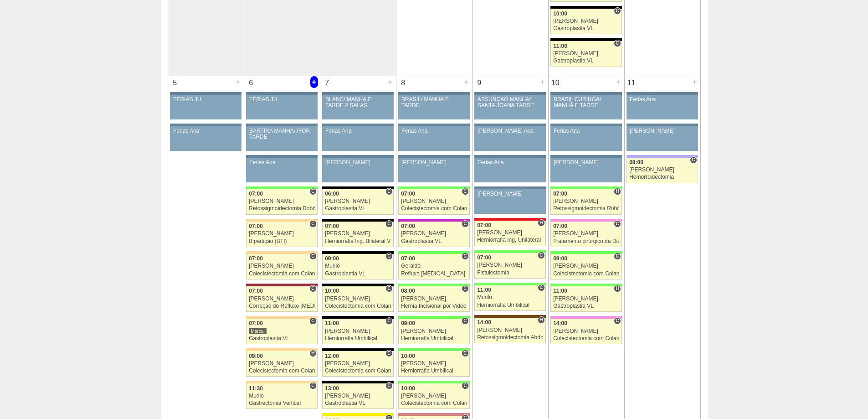  What do you see at coordinates (586, 208) in the screenshot?
I see `div: Retossigmoidectomia Robótica` at bounding box center [586, 208].